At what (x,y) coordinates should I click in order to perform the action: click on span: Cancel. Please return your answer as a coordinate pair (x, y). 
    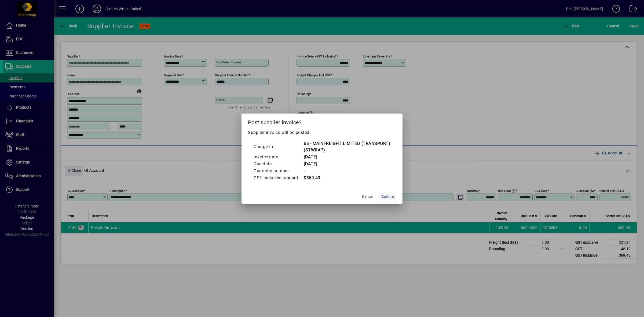
    Looking at the image, I should click on (367, 197).